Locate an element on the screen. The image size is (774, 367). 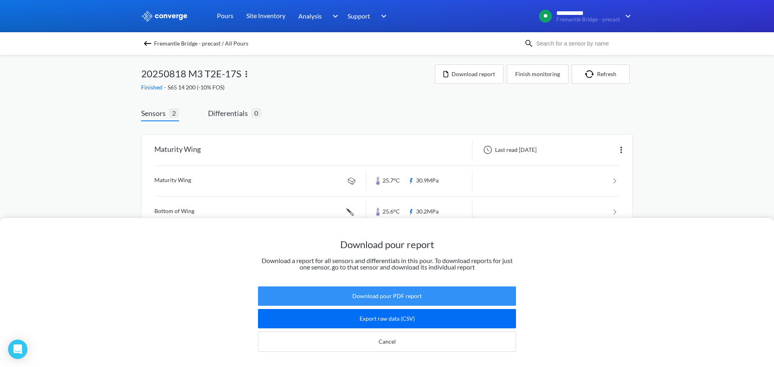
button: Export raw data (CSV) is located at coordinates (387, 319).